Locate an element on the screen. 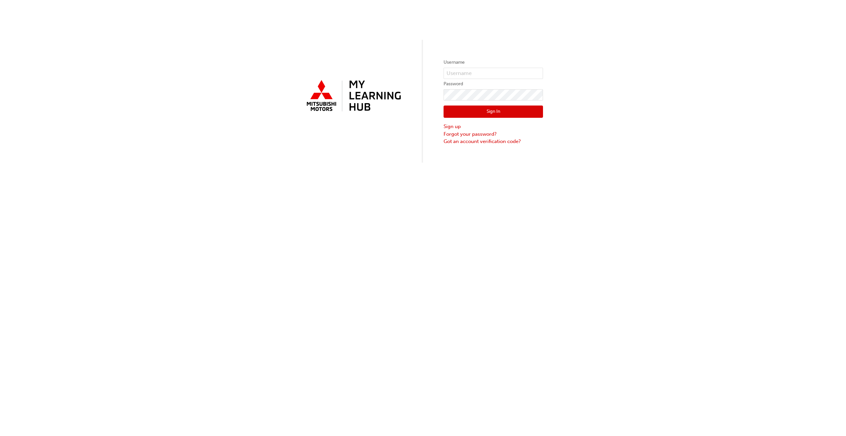  input: Username is located at coordinates (493, 73).